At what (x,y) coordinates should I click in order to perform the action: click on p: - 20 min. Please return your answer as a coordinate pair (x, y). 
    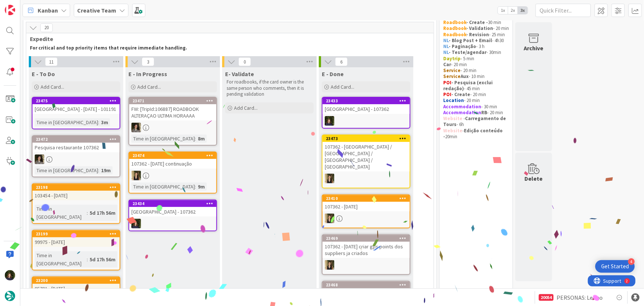
    Looking at the image, I should click on (476, 70).